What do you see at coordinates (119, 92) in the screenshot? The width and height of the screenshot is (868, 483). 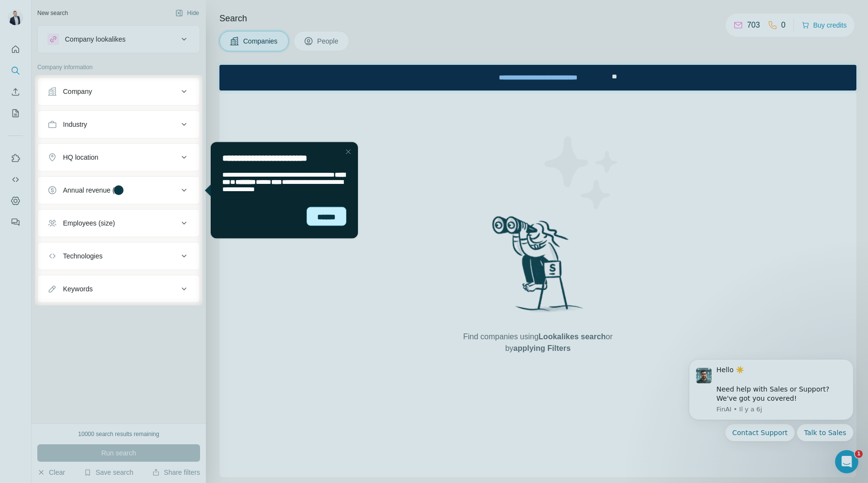 I see `button: Company` at bounding box center [119, 92].